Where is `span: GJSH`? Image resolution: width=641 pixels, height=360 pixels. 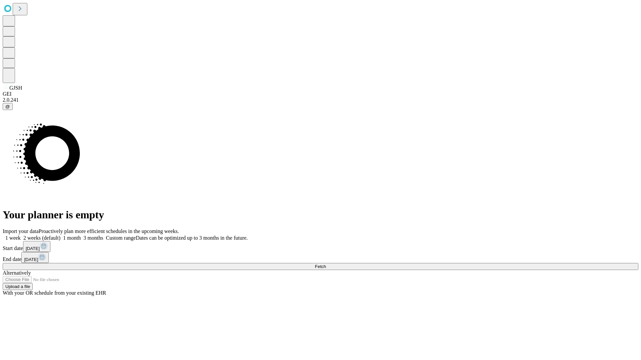 span: GJSH is located at coordinates (16, 88).